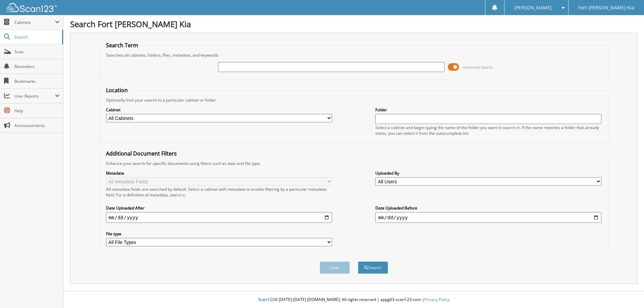 The width and height of the screenshot is (644, 308). I want to click on div: All metadata fields are searched by default. Select a cabinet with metadata to enable filtering b..., so click(219, 192).